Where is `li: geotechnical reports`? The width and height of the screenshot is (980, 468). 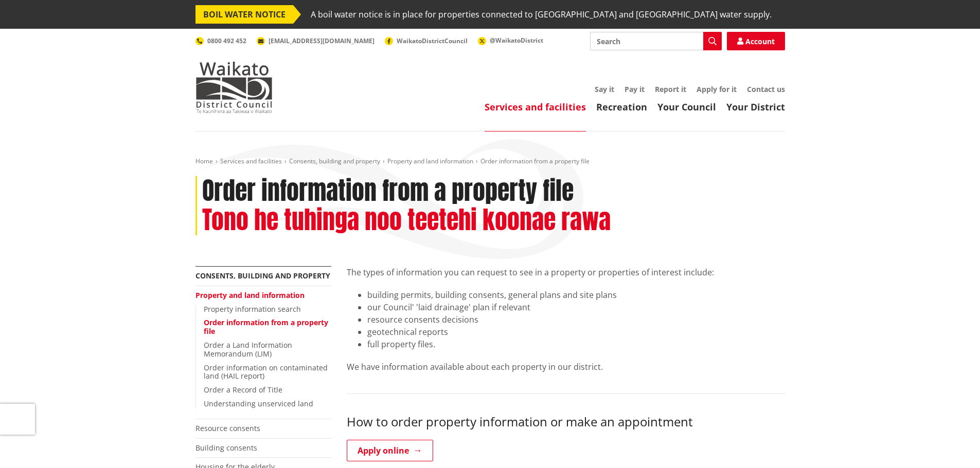 li: geotechnical reports is located at coordinates (576, 332).